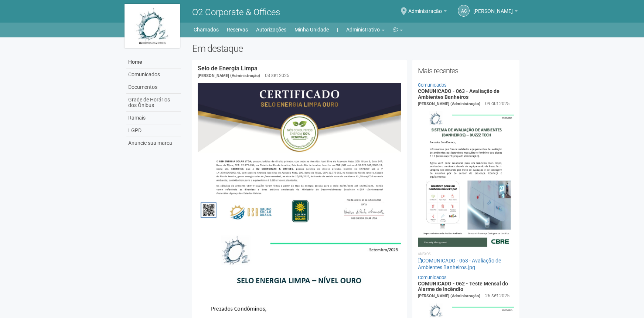  I want to click on a: Home, so click(154, 62).